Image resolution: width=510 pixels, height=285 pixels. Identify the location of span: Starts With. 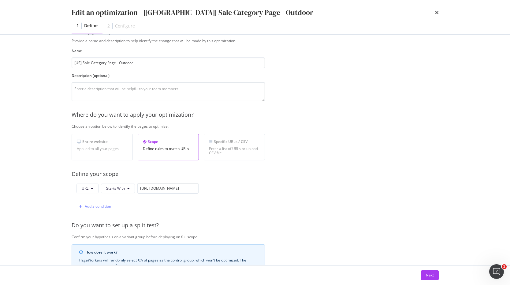
(115, 188).